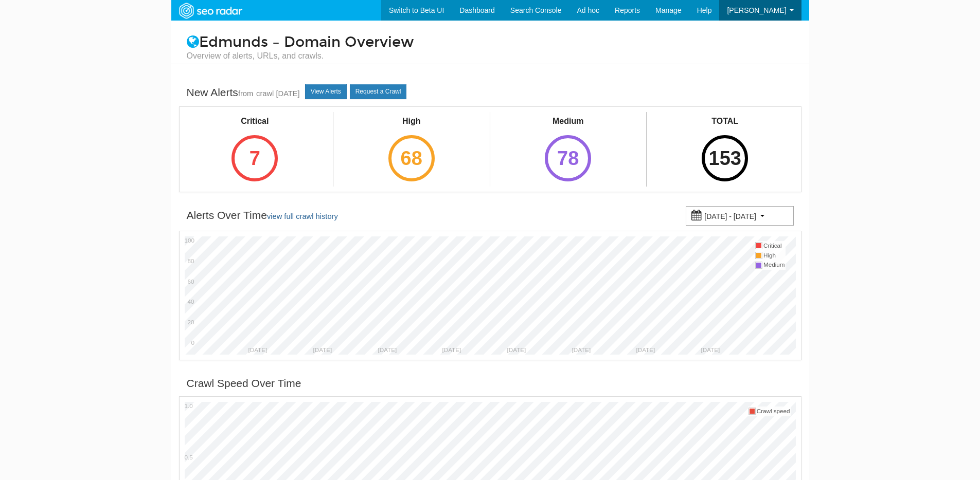 The image size is (980, 480). What do you see at coordinates (490, 47) in the screenshot?
I see `h1: Edmunds – Domain Overview` at bounding box center [490, 47].